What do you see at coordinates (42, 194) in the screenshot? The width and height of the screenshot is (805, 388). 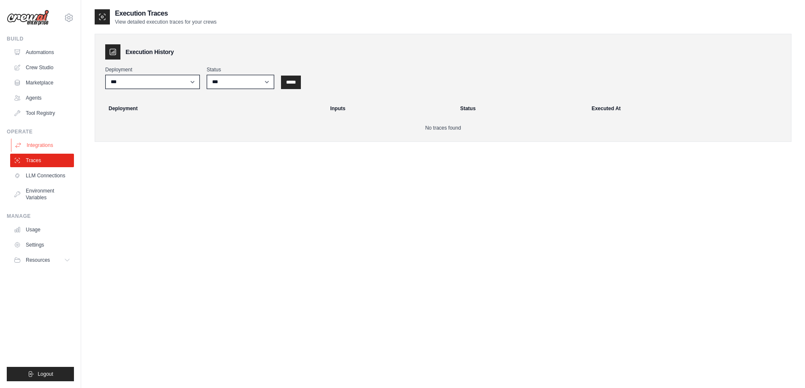 I see `a: Environment Variables` at bounding box center [42, 194].